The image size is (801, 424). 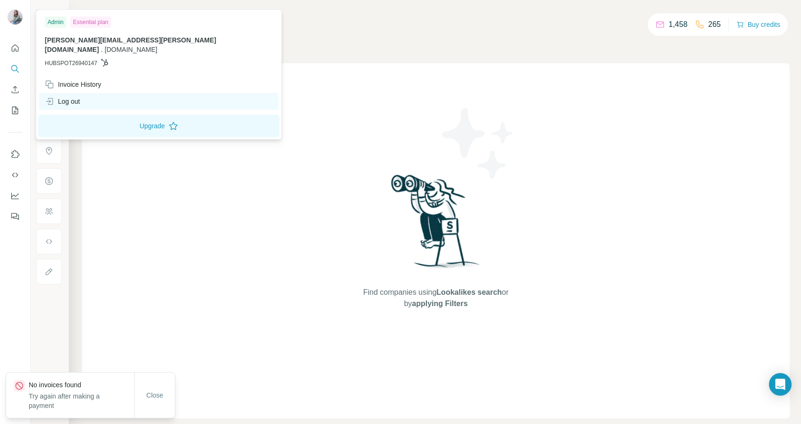 What do you see at coordinates (15, 110) in the screenshot?
I see `button: My lists` at bounding box center [15, 110].